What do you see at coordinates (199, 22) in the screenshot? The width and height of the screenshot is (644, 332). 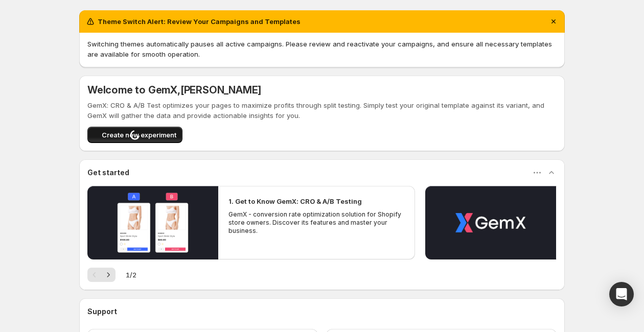 I see `h2: Theme Switch Alert: Review Your Campaigns and Templates` at bounding box center [199, 22].